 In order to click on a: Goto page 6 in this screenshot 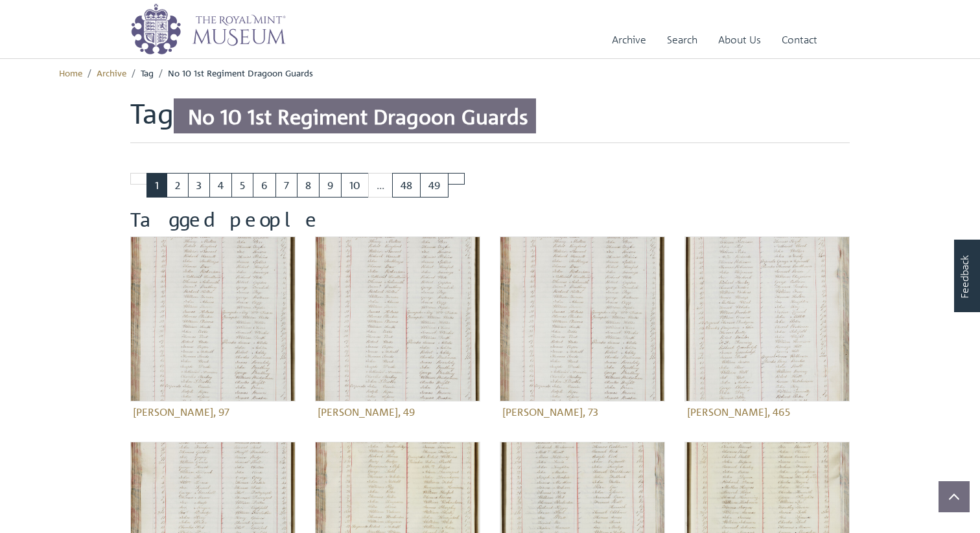, I will do `click(265, 186)`.